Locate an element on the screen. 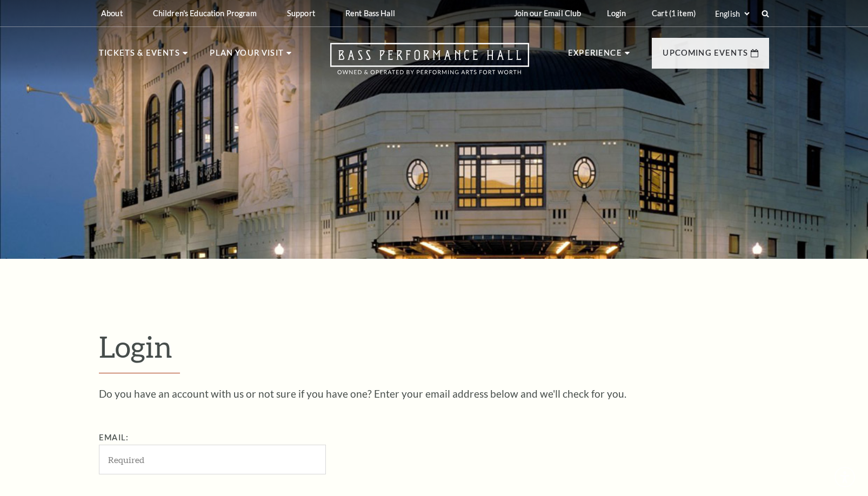 The image size is (868, 496). p: Children's Education Program is located at coordinates (205, 13).